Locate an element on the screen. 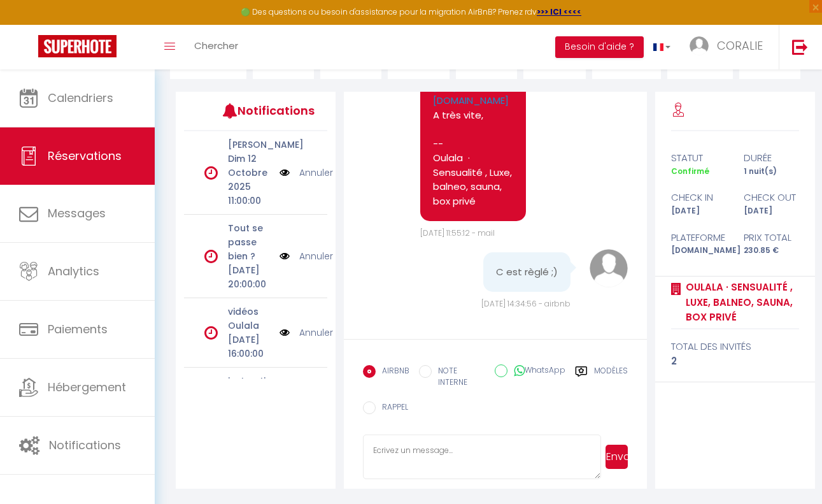 The height and width of the screenshot is (504, 822). span: Hébergement is located at coordinates (87, 386).